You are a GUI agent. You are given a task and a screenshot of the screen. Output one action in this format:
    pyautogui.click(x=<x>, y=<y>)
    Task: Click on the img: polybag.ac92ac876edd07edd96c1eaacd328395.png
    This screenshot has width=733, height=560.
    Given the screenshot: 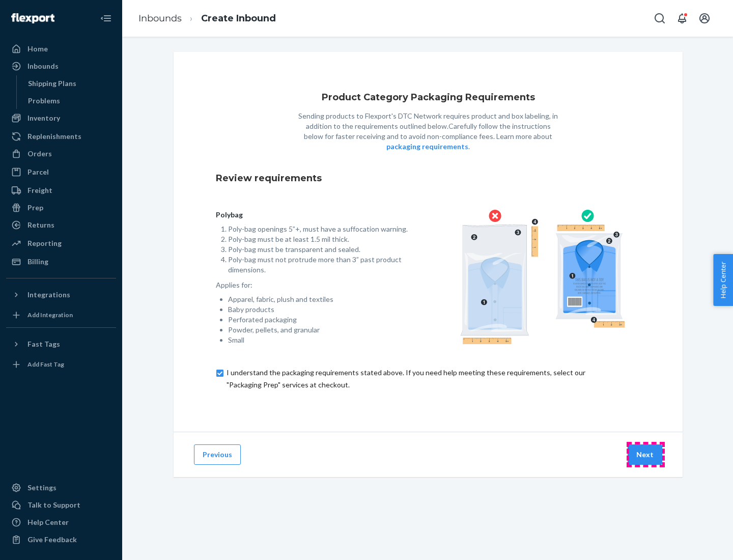 What is the action you would take?
    pyautogui.click(x=542, y=276)
    